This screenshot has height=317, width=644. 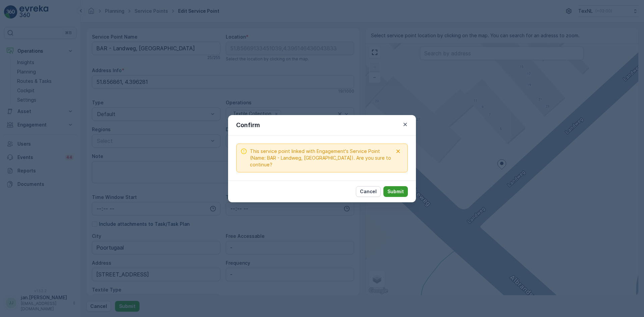 I want to click on button: Cancel, so click(x=368, y=191).